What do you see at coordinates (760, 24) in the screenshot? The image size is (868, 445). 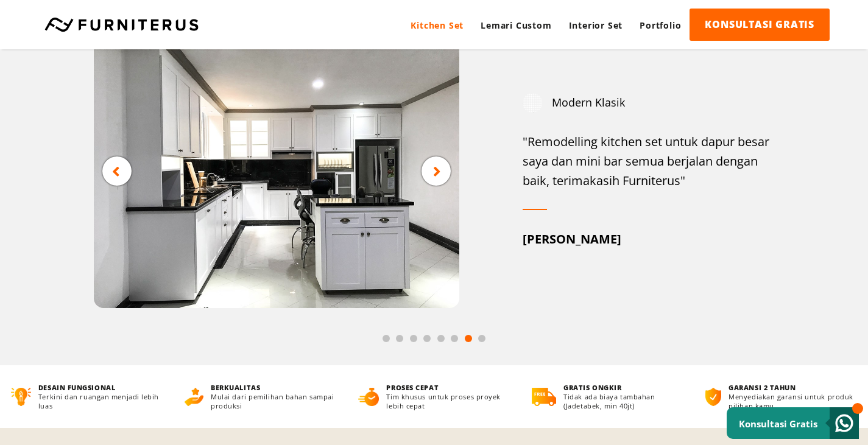 I see `a: KONSULTASI GRATIS` at bounding box center [760, 24].